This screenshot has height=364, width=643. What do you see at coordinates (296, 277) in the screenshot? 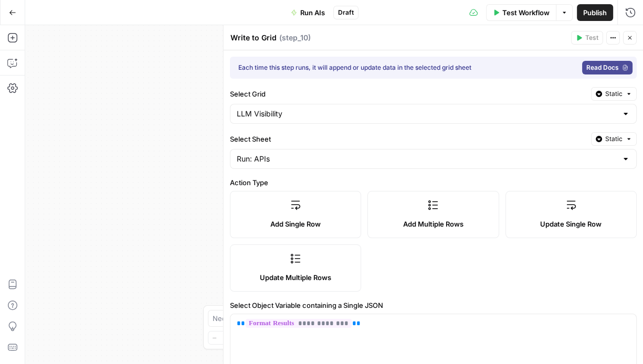
I see `span: Update Multiple Rows` at bounding box center [296, 277].